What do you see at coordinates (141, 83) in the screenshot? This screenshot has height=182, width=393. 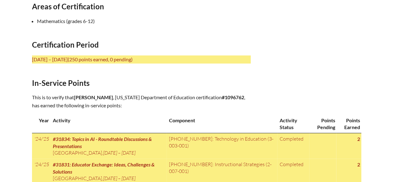 I see `h2: In-Service Points` at bounding box center [141, 83].